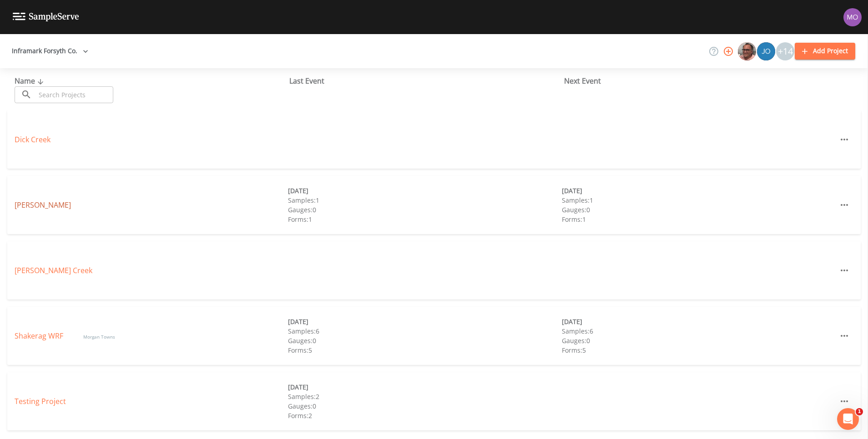  What do you see at coordinates (50, 51) in the screenshot?
I see `button: Inframark Forsyth Co.` at bounding box center [50, 51].